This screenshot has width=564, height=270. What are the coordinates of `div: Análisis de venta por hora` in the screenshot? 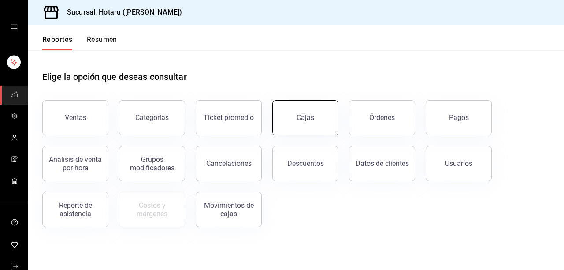 It's located at (75, 163).